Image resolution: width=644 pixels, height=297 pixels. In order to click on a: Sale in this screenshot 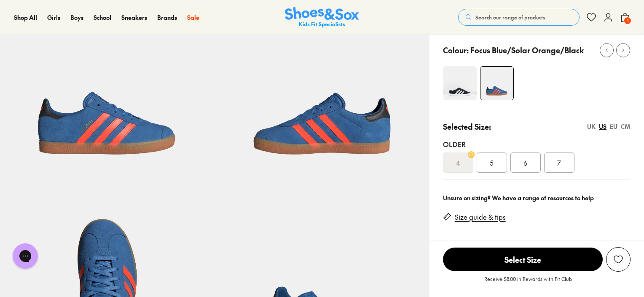, I will do `click(193, 17)`.